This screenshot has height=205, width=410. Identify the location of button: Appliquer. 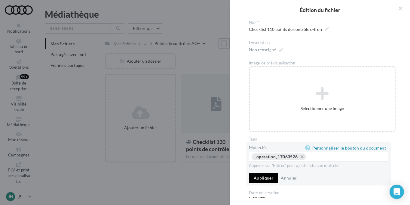
(263, 178).